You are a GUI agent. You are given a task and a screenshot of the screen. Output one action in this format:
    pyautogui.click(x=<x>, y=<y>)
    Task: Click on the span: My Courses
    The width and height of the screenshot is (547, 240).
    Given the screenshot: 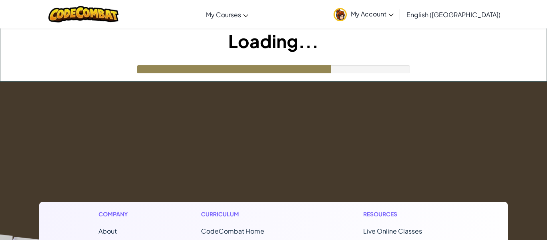 What is the action you would take?
    pyautogui.click(x=224, y=14)
    